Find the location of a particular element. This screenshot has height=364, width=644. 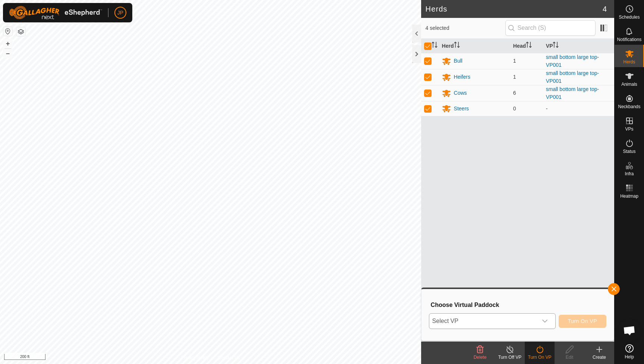

span: JP is located at coordinates (120, 13).